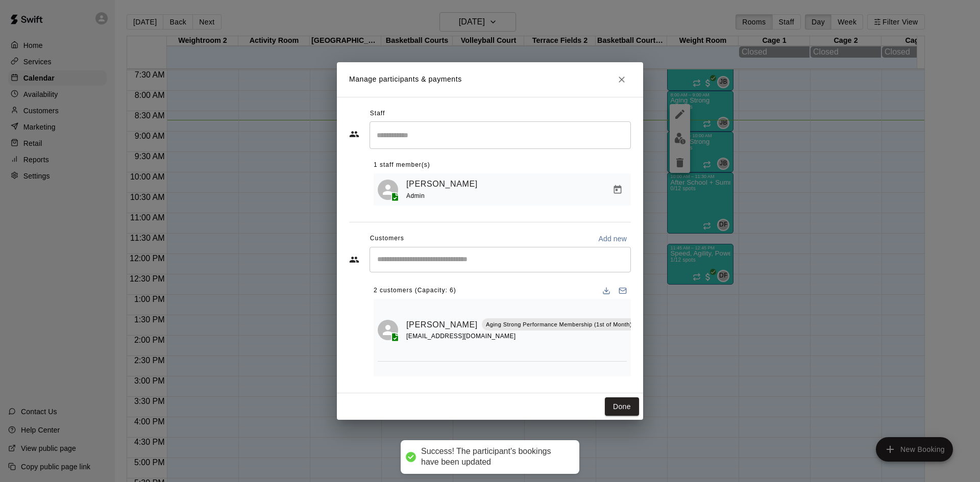  What do you see at coordinates (495, 457) in the screenshot?
I see `div: Success! The participant's bookings have been updated` at bounding box center [495, 457].